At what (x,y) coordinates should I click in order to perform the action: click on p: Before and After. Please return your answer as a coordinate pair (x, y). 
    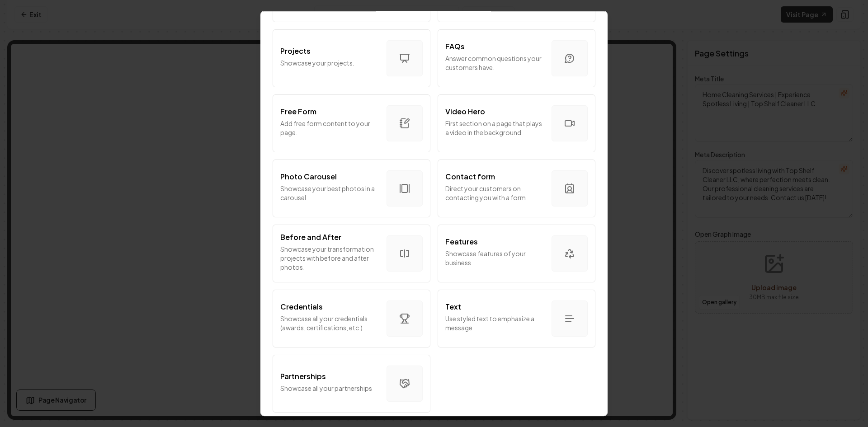
    Looking at the image, I should click on (311, 237).